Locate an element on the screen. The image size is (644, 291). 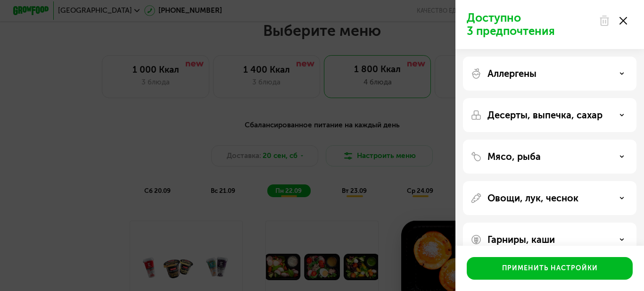
p: Овощи, лук, чеснок is located at coordinates (533, 198).